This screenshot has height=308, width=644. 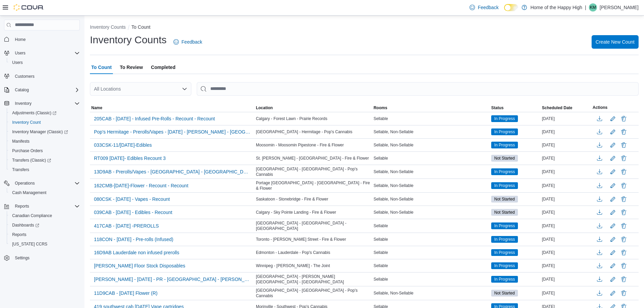 I want to click on a: Dashboards, so click(x=45, y=225).